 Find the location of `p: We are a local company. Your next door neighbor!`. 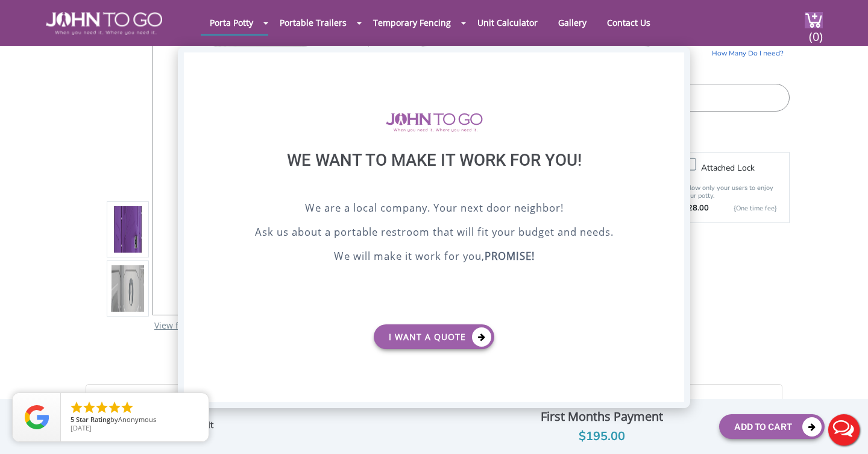

p: We are a local company. Your next door neighbor! is located at coordinates (434, 209).